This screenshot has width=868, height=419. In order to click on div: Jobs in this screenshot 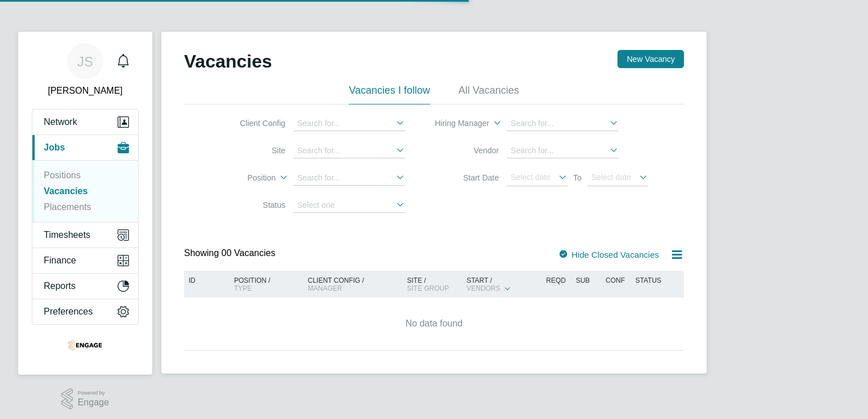, I will do `click(85, 191)`.